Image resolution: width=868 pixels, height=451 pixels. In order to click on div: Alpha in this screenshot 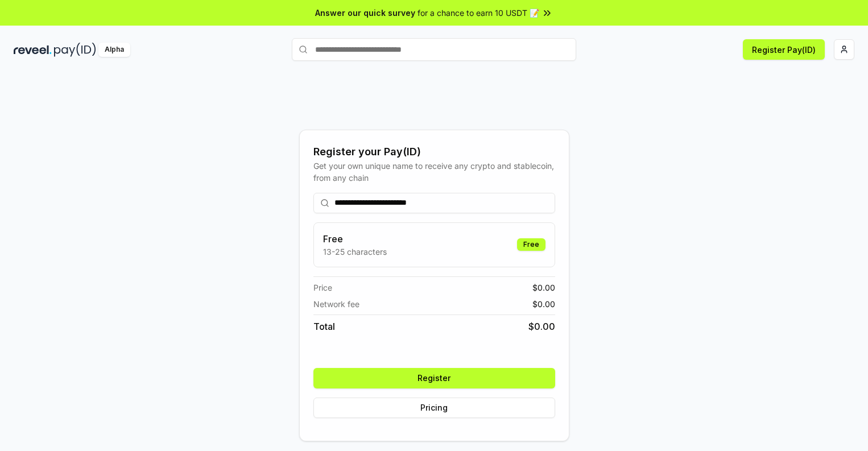, I will do `click(114, 49)`.